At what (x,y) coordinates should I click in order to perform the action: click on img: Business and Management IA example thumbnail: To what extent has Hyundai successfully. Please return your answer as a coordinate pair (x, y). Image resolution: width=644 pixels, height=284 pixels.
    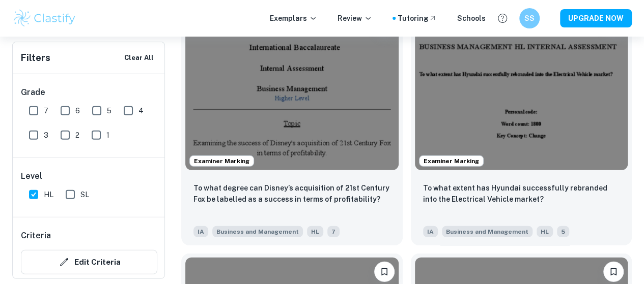
    Looking at the image, I should click on (521, 91).